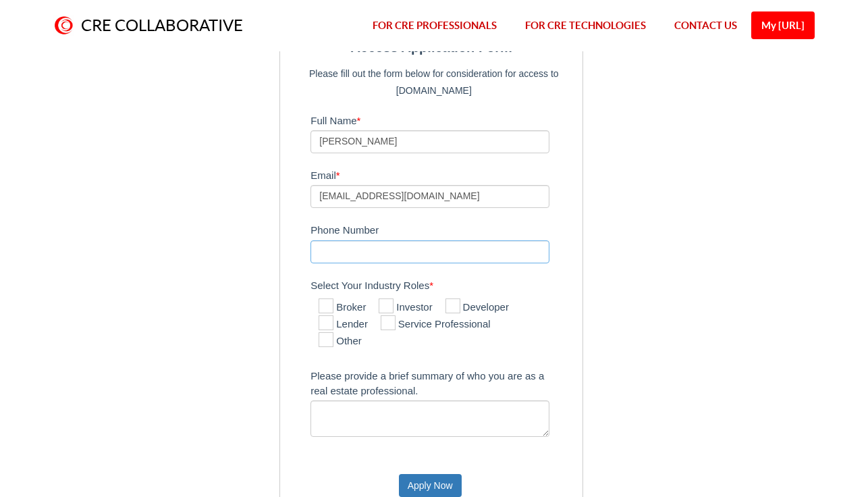 Image resolution: width=868 pixels, height=497 pixels. What do you see at coordinates (405, 308) in the screenshot?
I see `label: Investor` at bounding box center [405, 308].